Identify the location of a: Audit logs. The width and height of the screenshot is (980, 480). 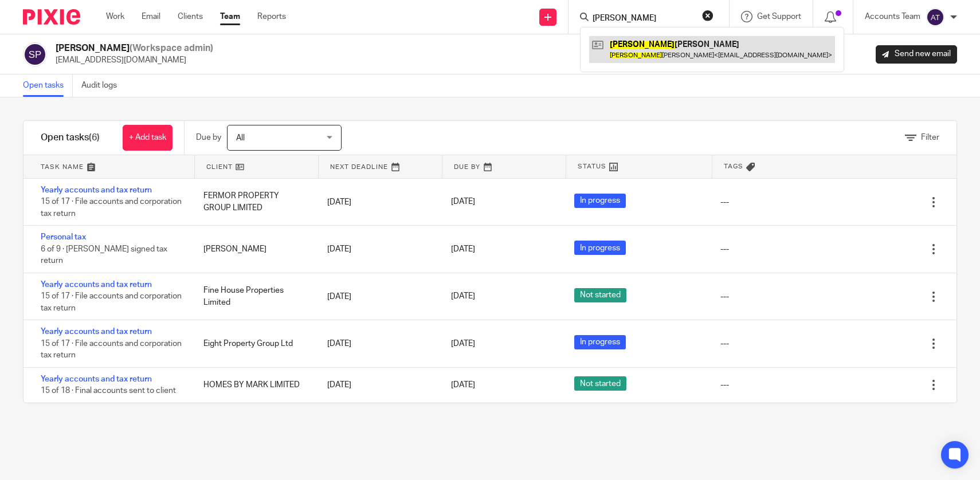
(103, 85).